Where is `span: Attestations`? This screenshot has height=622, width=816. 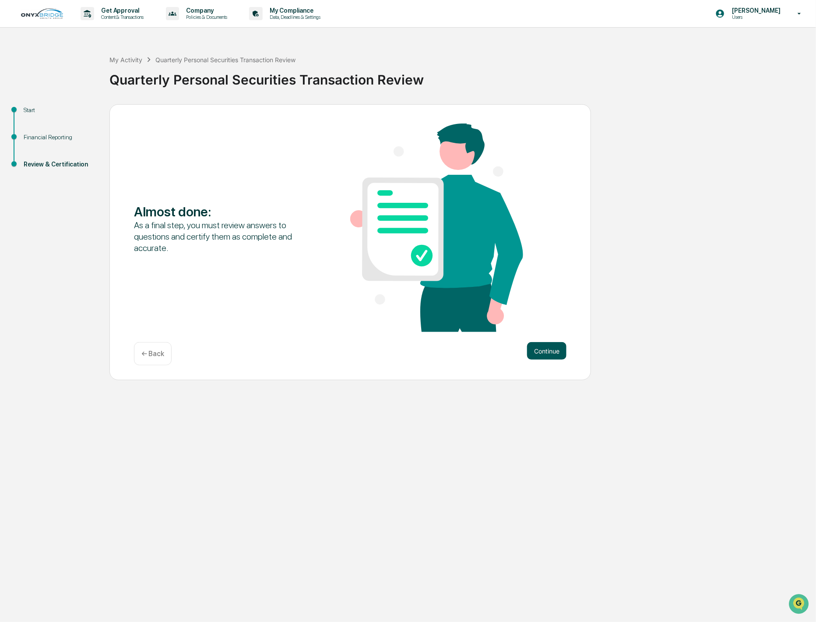 span: Attestations is located at coordinates (90, 115).